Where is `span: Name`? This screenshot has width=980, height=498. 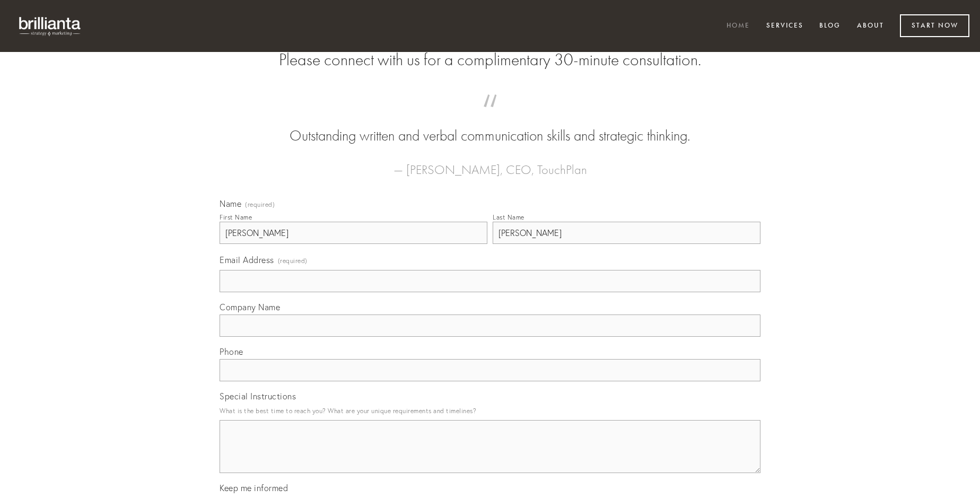
span: Name is located at coordinates (230, 204).